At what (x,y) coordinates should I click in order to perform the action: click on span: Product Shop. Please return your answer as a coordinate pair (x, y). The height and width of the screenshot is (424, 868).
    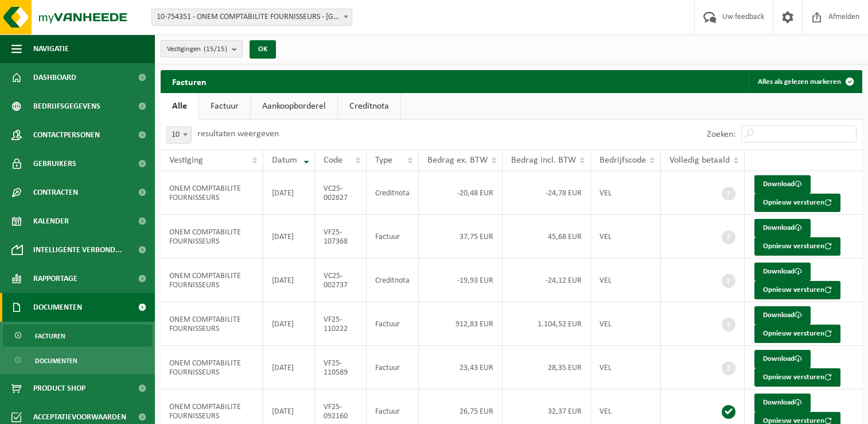
    Looking at the image, I should click on (59, 388).